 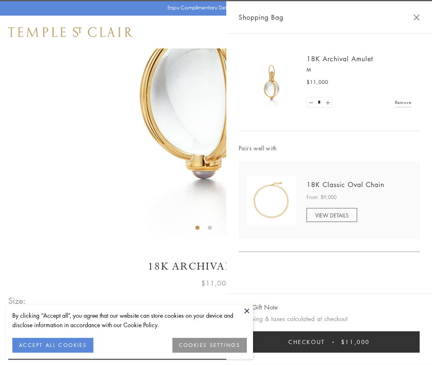 I want to click on a: 18K Classic Oval Chain, so click(x=345, y=185).